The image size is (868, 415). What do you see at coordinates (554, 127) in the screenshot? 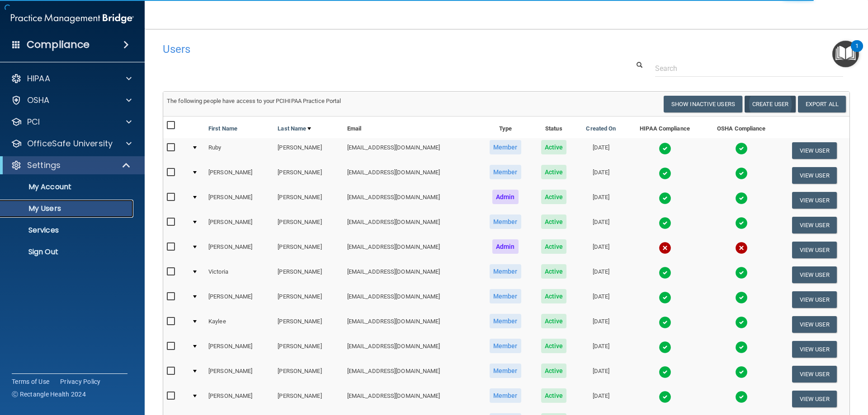
I see `th: Status` at bounding box center [554, 127].